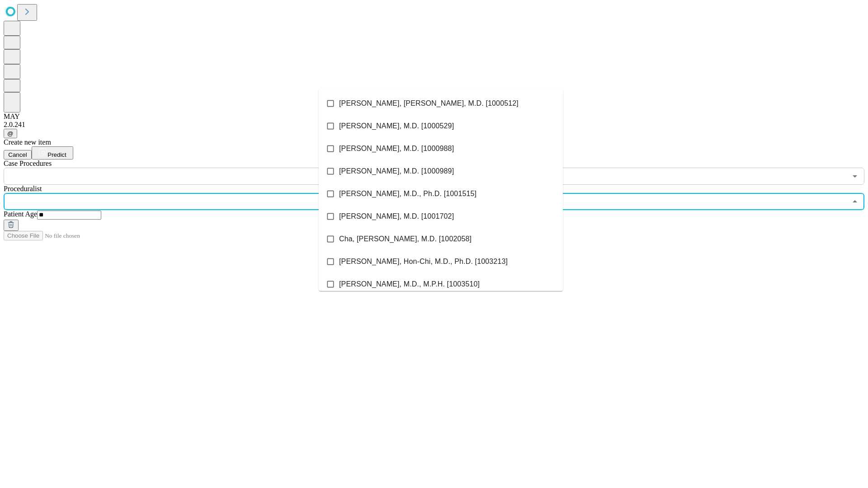  What do you see at coordinates (855, 202) in the screenshot?
I see `button: Close` at bounding box center [855, 202].